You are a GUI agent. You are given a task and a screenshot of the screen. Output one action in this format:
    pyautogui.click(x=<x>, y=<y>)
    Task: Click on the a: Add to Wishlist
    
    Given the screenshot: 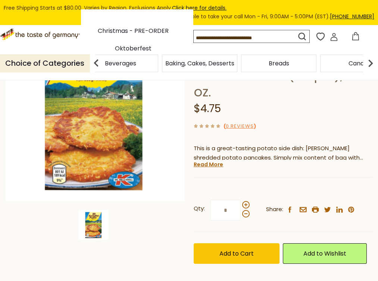 What is the action you would take?
    pyautogui.click(x=325, y=253)
    